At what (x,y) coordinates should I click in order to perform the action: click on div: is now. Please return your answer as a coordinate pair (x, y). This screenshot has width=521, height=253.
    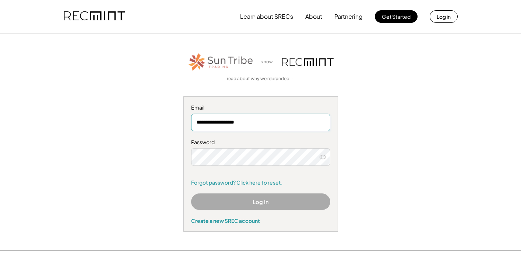
    Looking at the image, I should click on (268, 62).